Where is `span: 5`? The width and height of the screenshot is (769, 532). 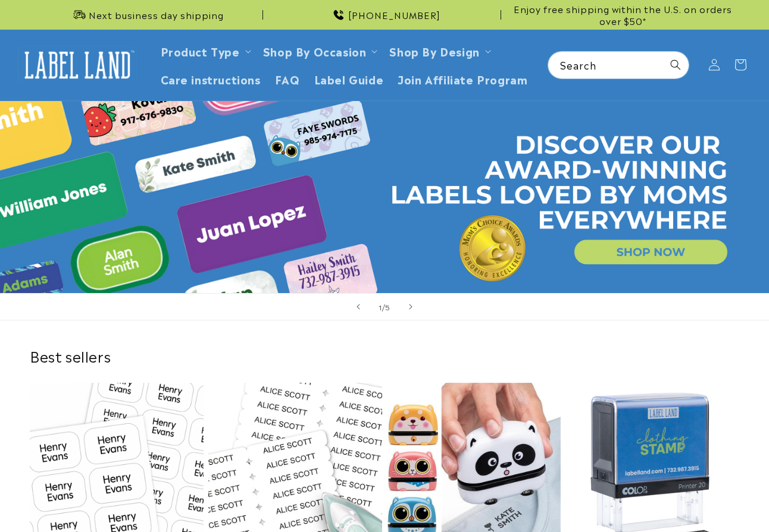 span: 5 is located at coordinates (388, 307).